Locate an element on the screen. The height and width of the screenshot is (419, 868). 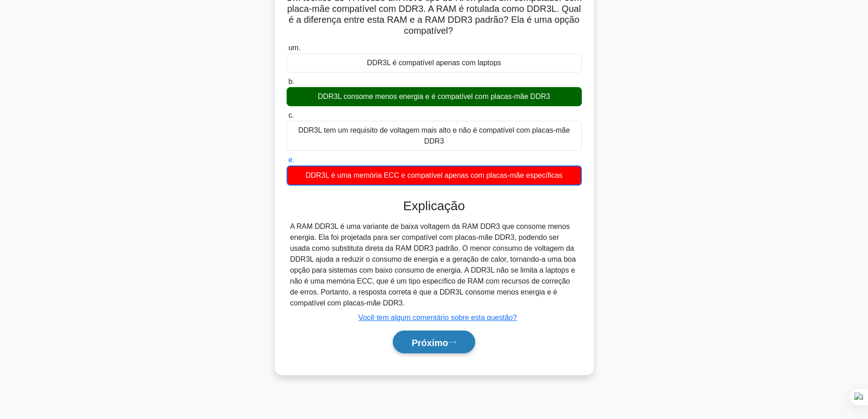
font: Você tem algum comentário sobre esta questão? is located at coordinates (438, 317).